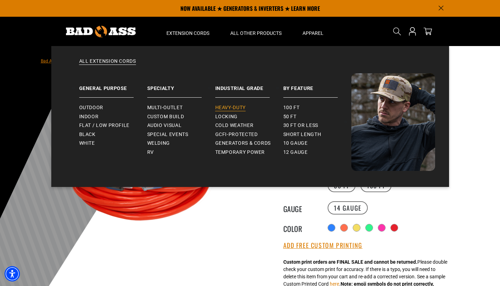 The width and height of the screenshot is (500, 286). I want to click on button: Add Free Custom Printing, so click(323, 246).